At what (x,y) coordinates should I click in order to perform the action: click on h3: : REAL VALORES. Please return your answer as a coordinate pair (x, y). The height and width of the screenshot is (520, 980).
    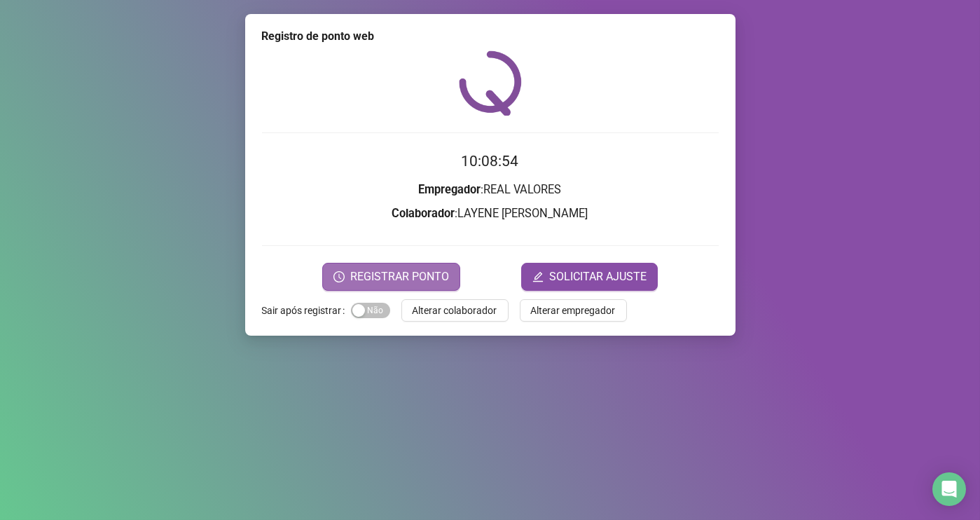
    Looking at the image, I should click on (490, 190).